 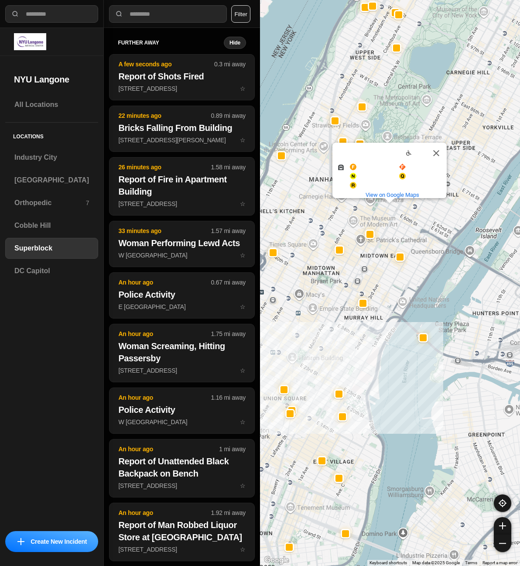 I want to click on img: recenter, so click(x=503, y=503).